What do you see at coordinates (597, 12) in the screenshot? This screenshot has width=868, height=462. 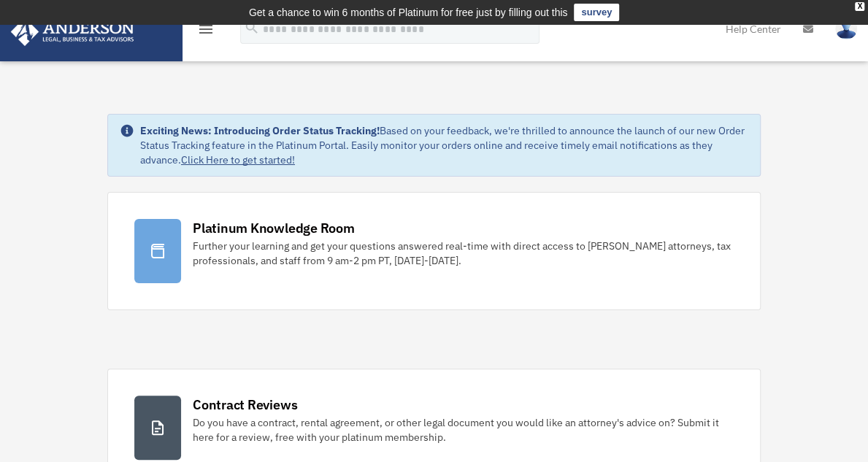 I see `a: survey` at bounding box center [597, 12].